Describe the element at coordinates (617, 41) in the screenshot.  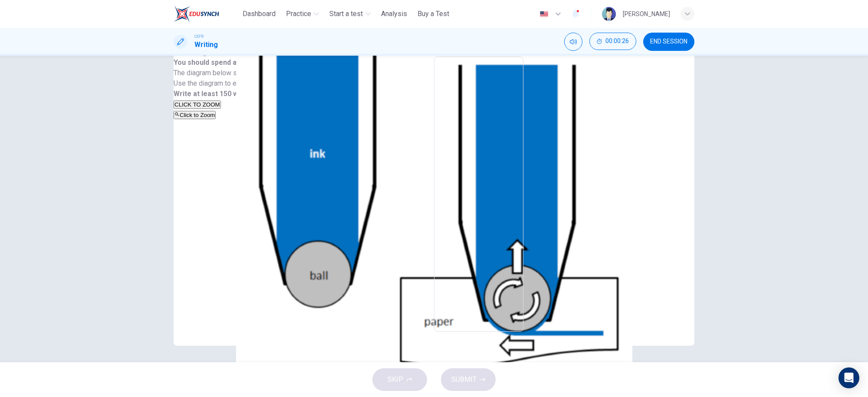
I see `span: 00:00:26` at that location.